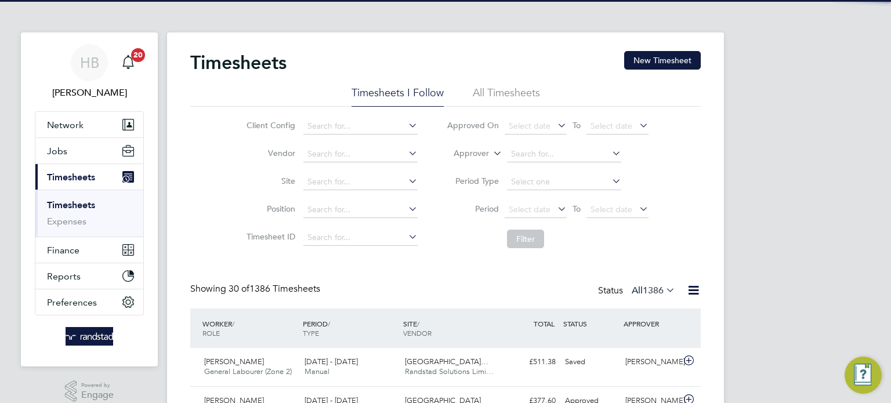 The width and height of the screenshot is (891, 403). Describe the element at coordinates (98, 385) in the screenshot. I see `span: Powered by` at that location.